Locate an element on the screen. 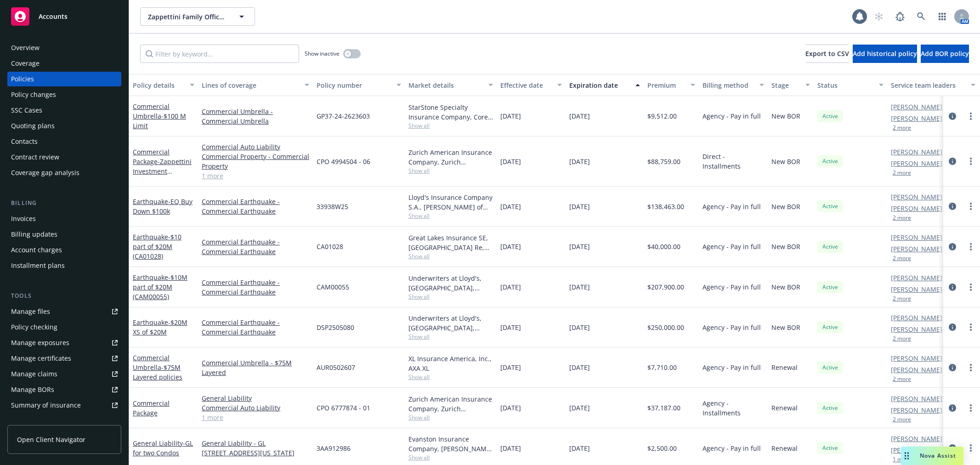  button: Nova Assist is located at coordinates (932, 455).